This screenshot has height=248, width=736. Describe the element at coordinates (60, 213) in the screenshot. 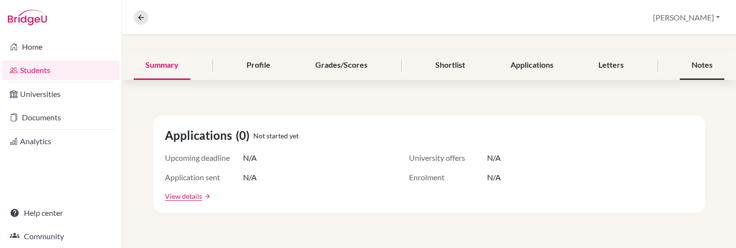

I see `a: Help center` at that location.